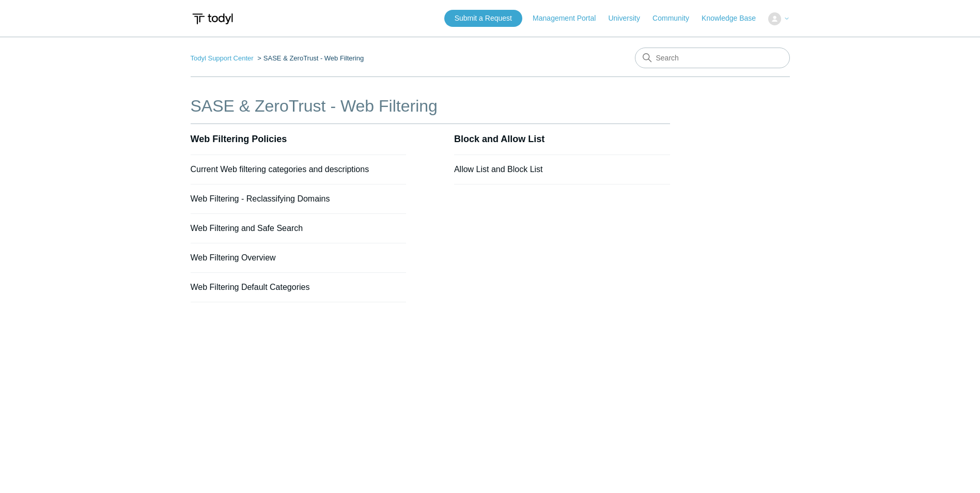 This screenshot has height=493, width=980. What do you see at coordinates (483, 18) in the screenshot?
I see `a: Submit a Request` at bounding box center [483, 18].